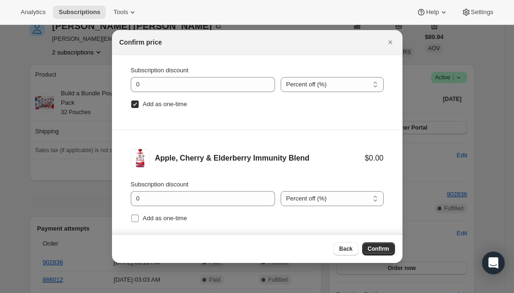  Describe the element at coordinates (374, 158) in the screenshot. I see `div: $0.00` at that location.